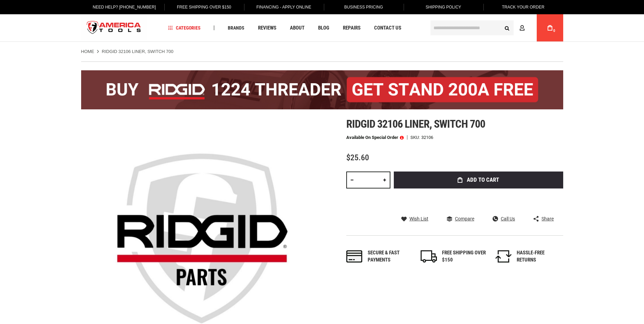 This screenshot has height=324, width=644. Describe the element at coordinates (324, 28) in the screenshot. I see `a: Blog` at that location.